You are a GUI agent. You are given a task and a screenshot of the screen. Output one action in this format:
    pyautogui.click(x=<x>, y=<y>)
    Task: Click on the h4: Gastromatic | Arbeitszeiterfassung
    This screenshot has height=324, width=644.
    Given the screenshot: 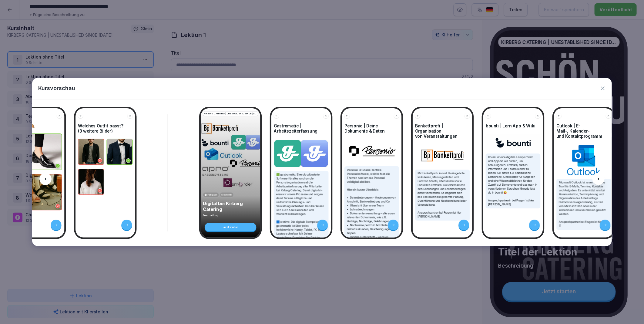 What is the action you would take?
    pyautogui.click(x=301, y=128)
    